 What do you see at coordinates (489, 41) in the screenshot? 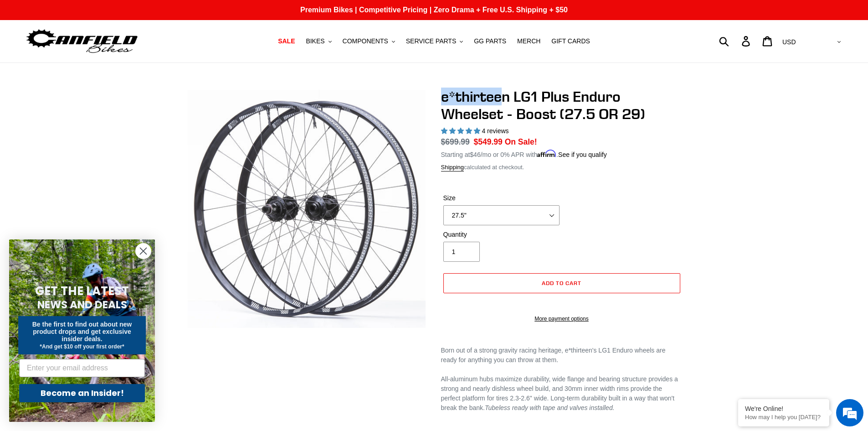
I see `span: GG PARTS` at bounding box center [489, 41].